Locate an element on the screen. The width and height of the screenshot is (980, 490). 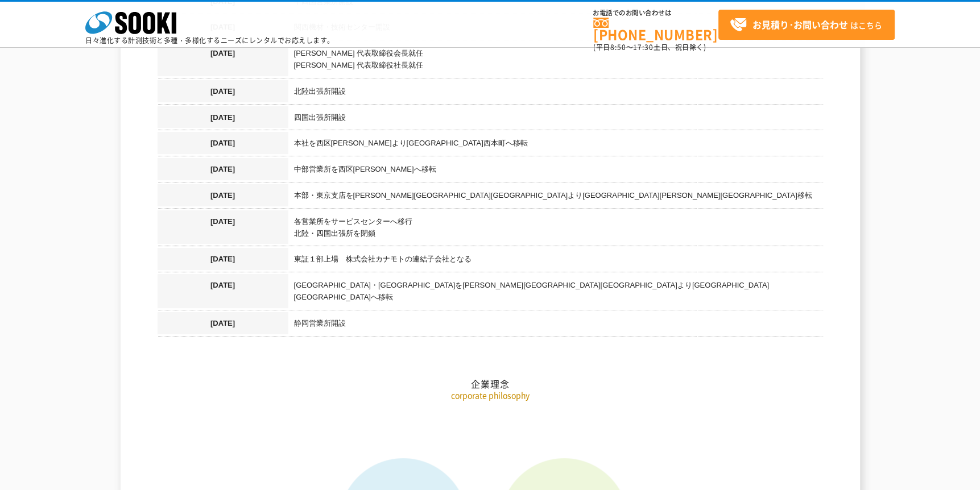
td: 各営業所をサービスセンターへ移行 北陸・四国出張所を閉鎖 is located at coordinates (556, 229).